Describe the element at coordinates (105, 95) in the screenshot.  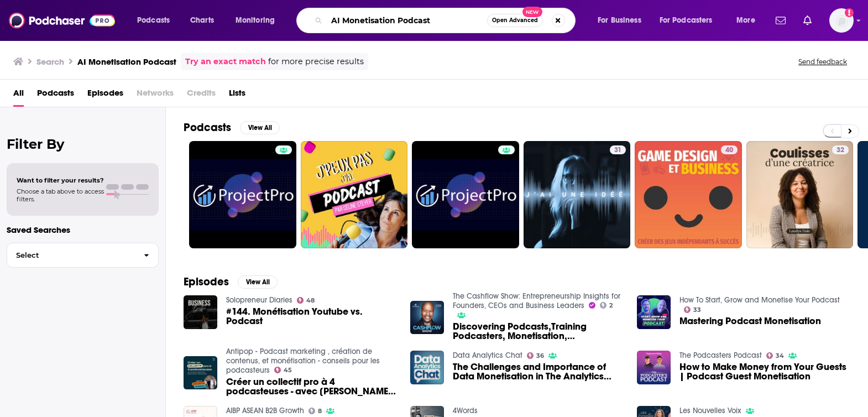
I see `a: Episodes` at that location.